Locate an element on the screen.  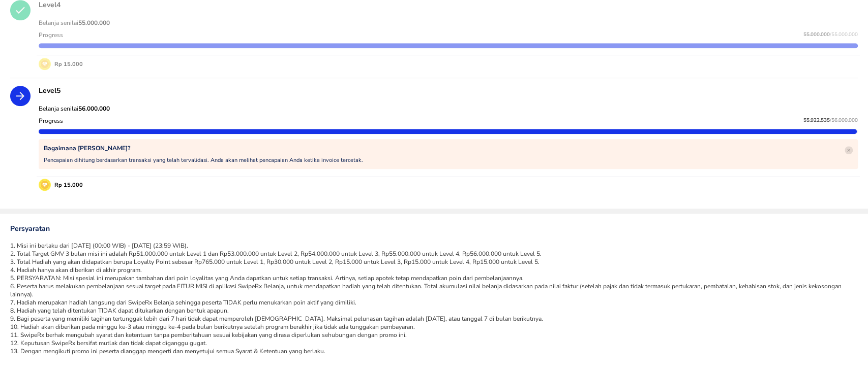
li: 2. Total Target GMV 3 bulan misi ini adalah Rp51.000.000 untuk Level 1 dan Rp53.000.000 untuk Lev... is located at coordinates (434, 254).